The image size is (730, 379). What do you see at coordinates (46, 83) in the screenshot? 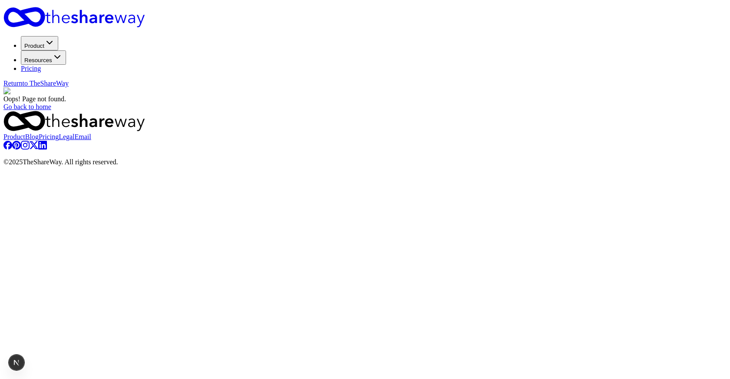
I see `span: to TheShareWay` at bounding box center [46, 83].